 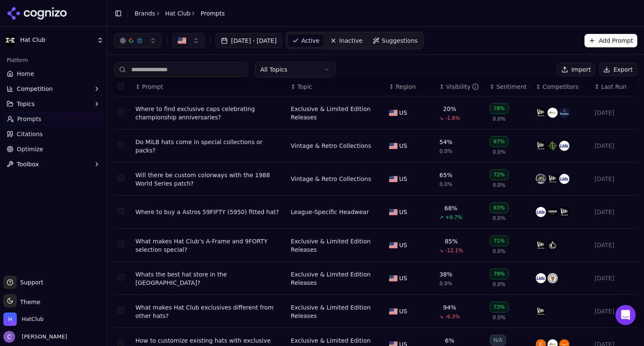 I want to click on button: Open user button, so click(x=35, y=337).